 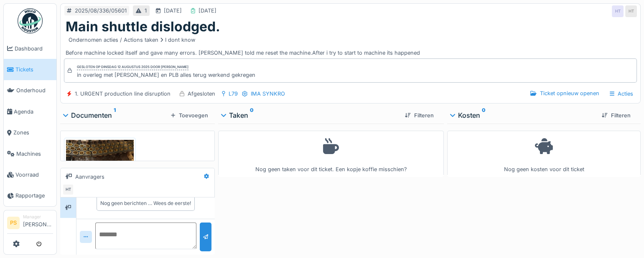 What do you see at coordinates (90, 176) in the screenshot?
I see `div: Aanvragers` at bounding box center [90, 176].